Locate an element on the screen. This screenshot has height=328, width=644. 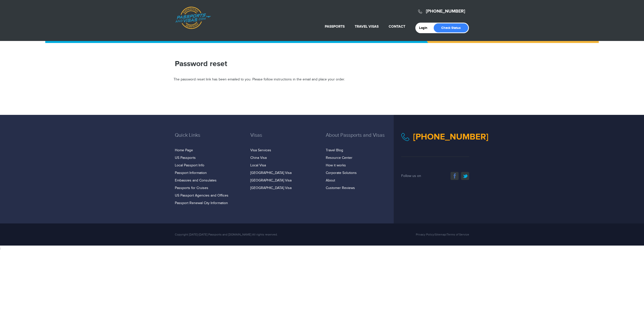
a: Check Status is located at coordinates (451, 28).